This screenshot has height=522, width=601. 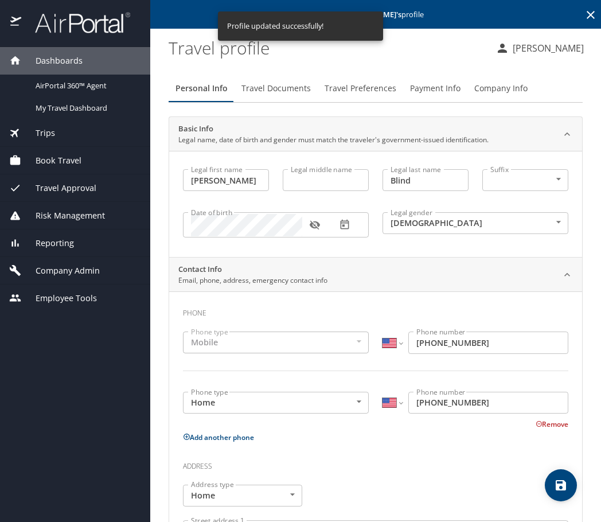 I want to click on span: Travel Documents, so click(x=276, y=88).